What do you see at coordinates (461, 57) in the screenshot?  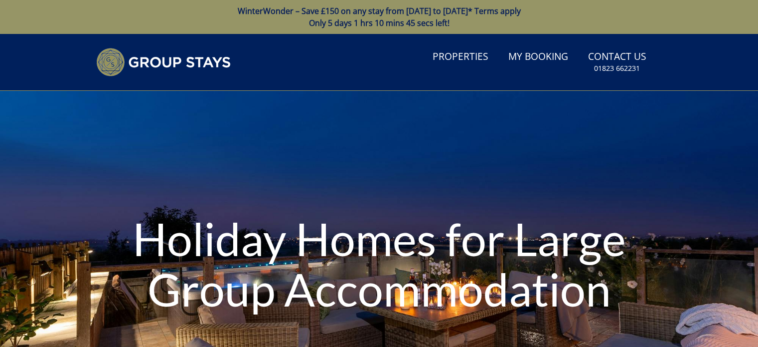 I see `a: Properties` at bounding box center [461, 57].